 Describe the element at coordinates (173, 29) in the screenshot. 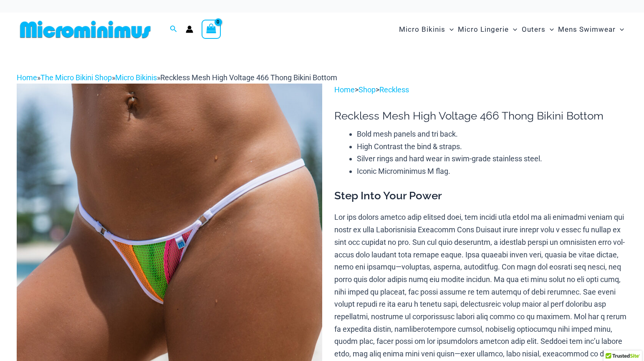

I see `a: Search icon link` at that location.